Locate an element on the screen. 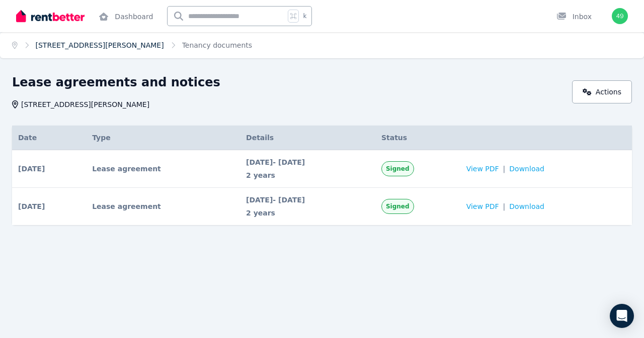  th: Date is located at coordinates (49, 138).